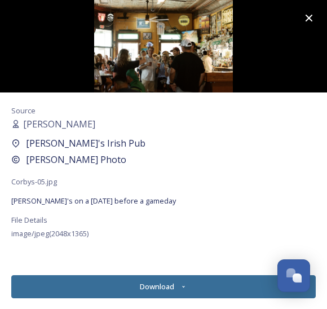 The width and height of the screenshot is (327, 309). What do you see at coordinates (294, 276) in the screenshot?
I see `button: Open Chat` at bounding box center [294, 276].